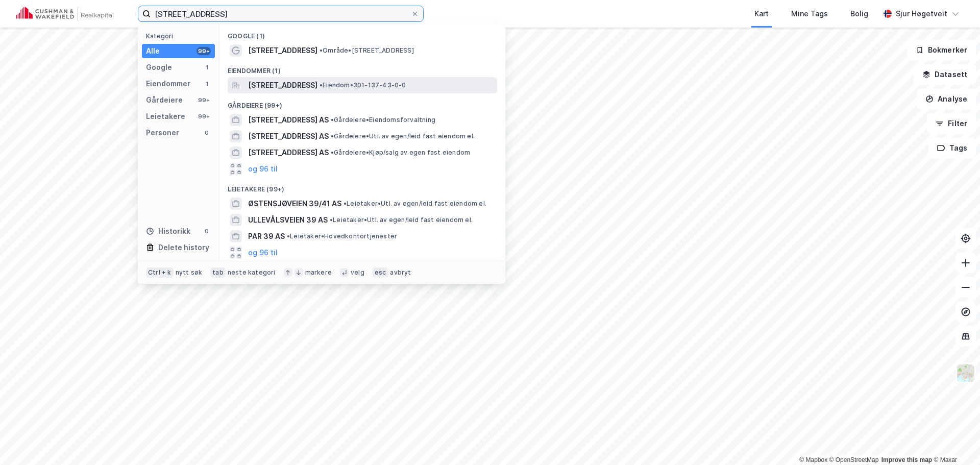  I want to click on div: Eiendommer, so click(168, 84).